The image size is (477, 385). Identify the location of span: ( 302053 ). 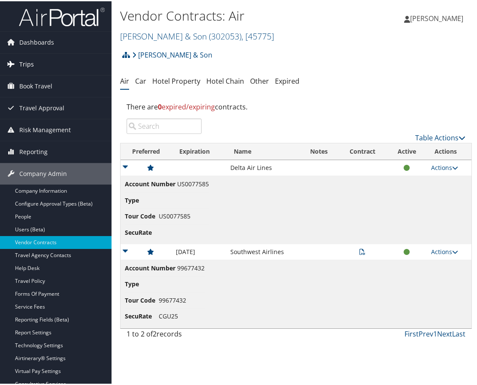
(225, 35).